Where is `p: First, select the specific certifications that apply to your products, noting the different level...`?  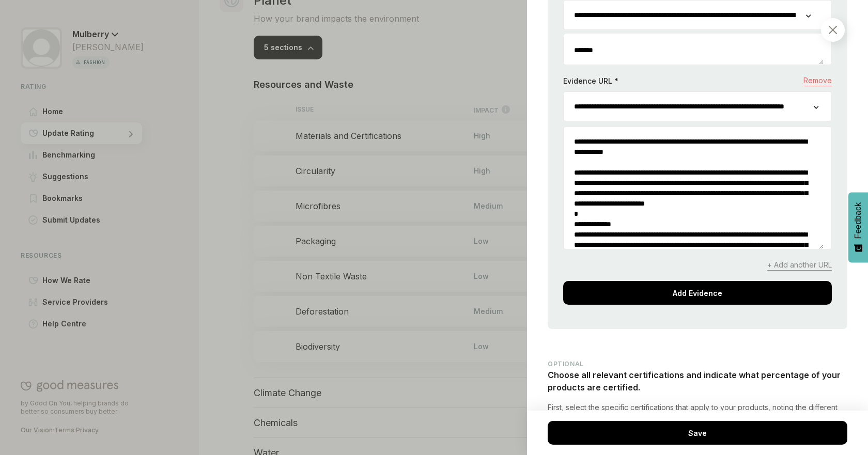
p: First, select the specific certifications that apply to your products, noting the different level... is located at coordinates (697, 423).